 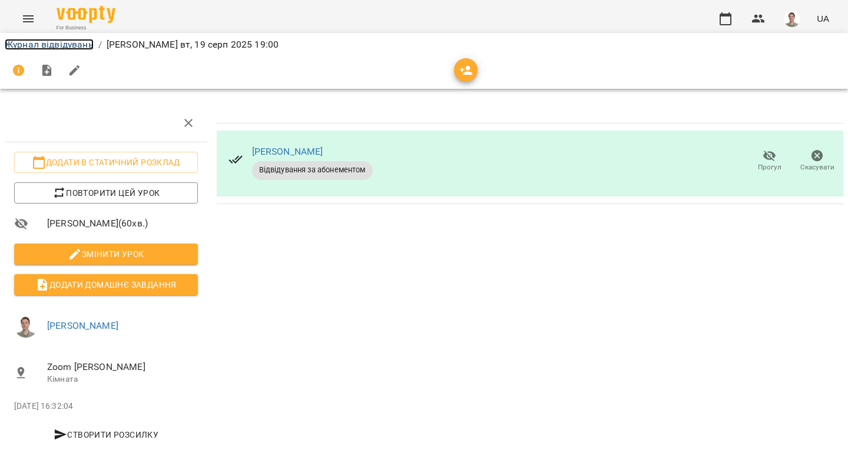 I want to click on span: Додати в статичний розклад, so click(x=106, y=162).